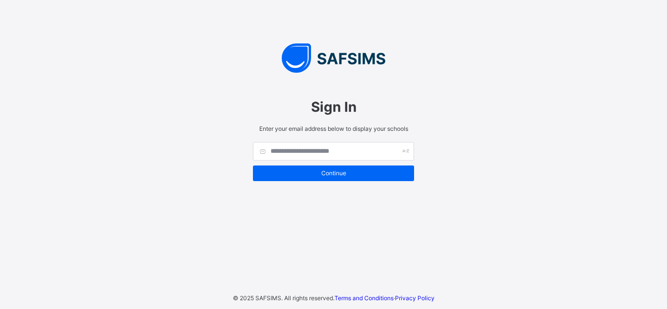  What do you see at coordinates (334, 128) in the screenshot?
I see `span: Enter your email address below to display your schools` at bounding box center [334, 128].